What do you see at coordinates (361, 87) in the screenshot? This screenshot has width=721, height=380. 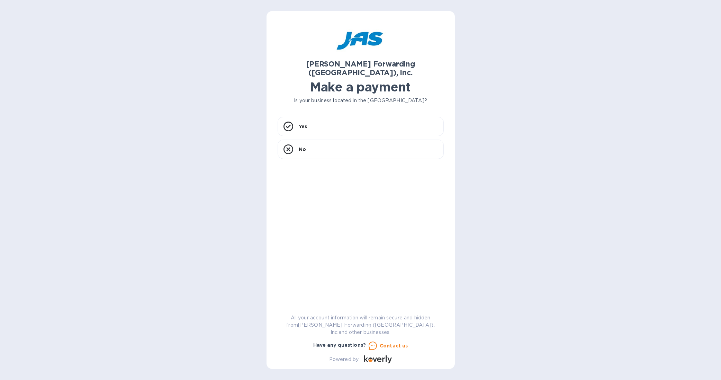 I see `h1: Make a payment` at bounding box center [361, 87].